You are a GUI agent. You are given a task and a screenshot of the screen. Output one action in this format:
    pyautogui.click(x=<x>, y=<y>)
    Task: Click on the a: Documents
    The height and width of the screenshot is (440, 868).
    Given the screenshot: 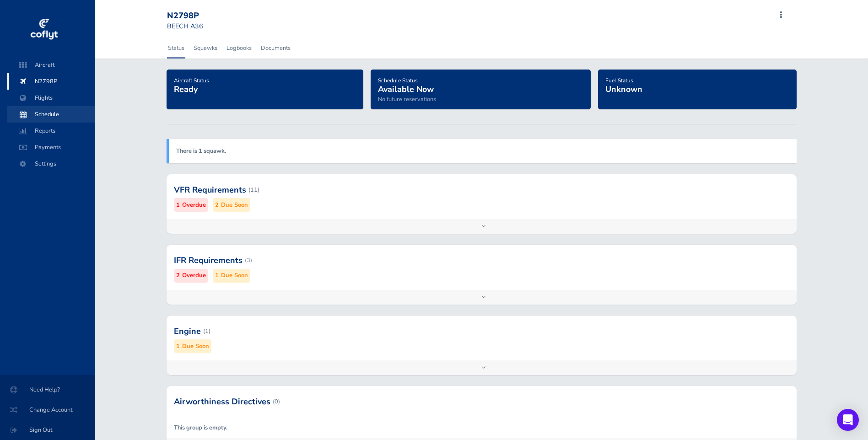 What is the action you would take?
    pyautogui.click(x=275, y=48)
    